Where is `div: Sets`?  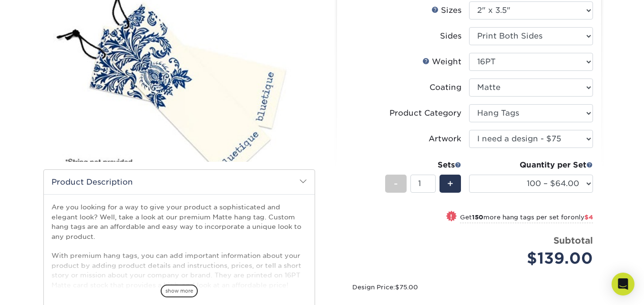 div: Sets is located at coordinates (423, 165).